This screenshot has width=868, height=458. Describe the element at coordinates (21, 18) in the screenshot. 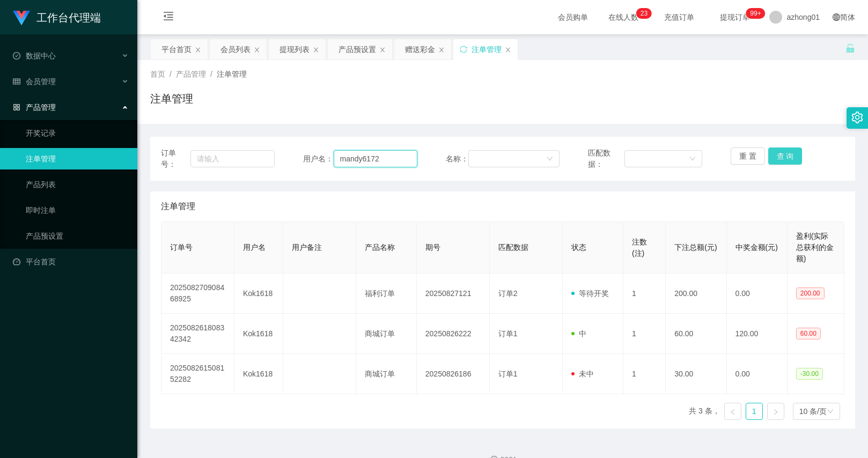

I see `img: logo.9652507e.png` at that location.